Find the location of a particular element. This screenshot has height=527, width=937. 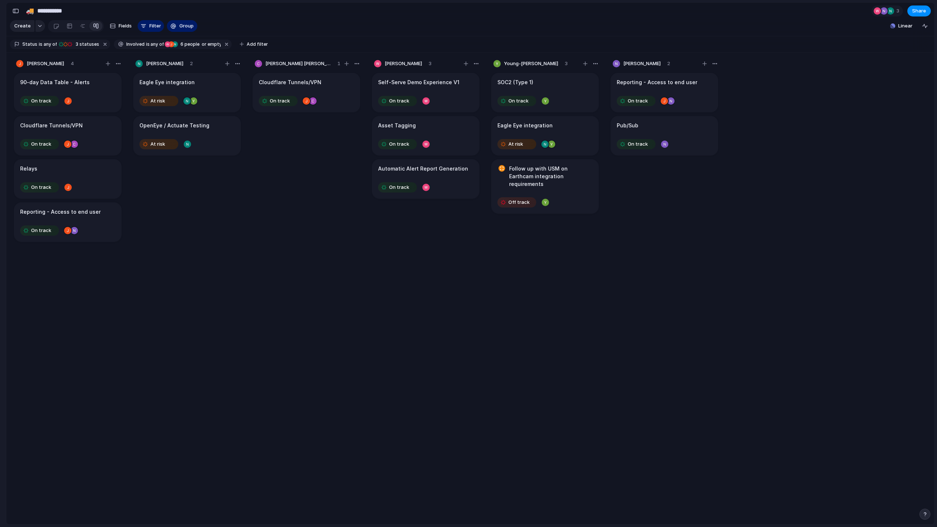

span: or empty is located at coordinates (210, 44).